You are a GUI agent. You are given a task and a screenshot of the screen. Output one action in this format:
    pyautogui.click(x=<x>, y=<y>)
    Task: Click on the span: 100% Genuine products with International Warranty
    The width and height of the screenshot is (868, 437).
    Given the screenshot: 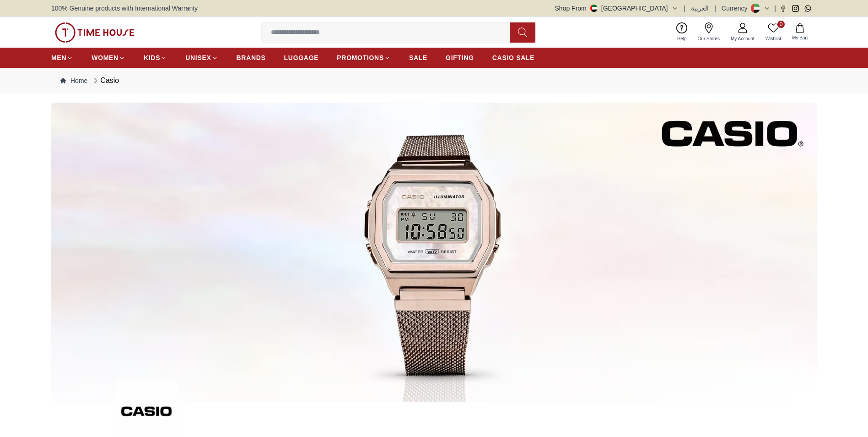 What is the action you would take?
    pyautogui.click(x=125, y=8)
    